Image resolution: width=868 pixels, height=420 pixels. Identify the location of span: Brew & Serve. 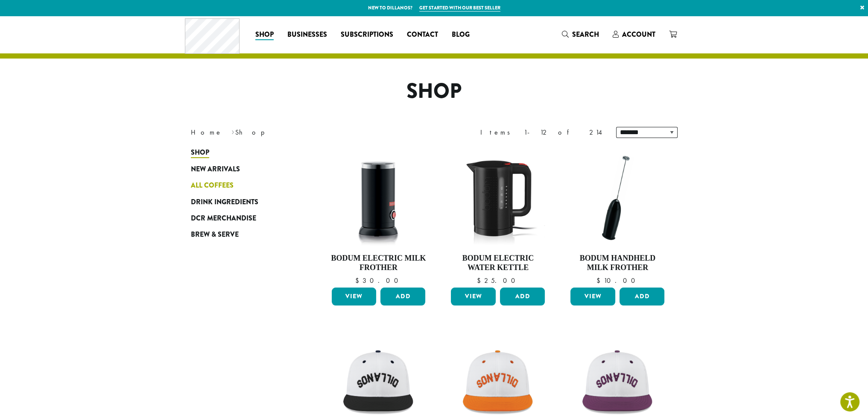
(215, 234).